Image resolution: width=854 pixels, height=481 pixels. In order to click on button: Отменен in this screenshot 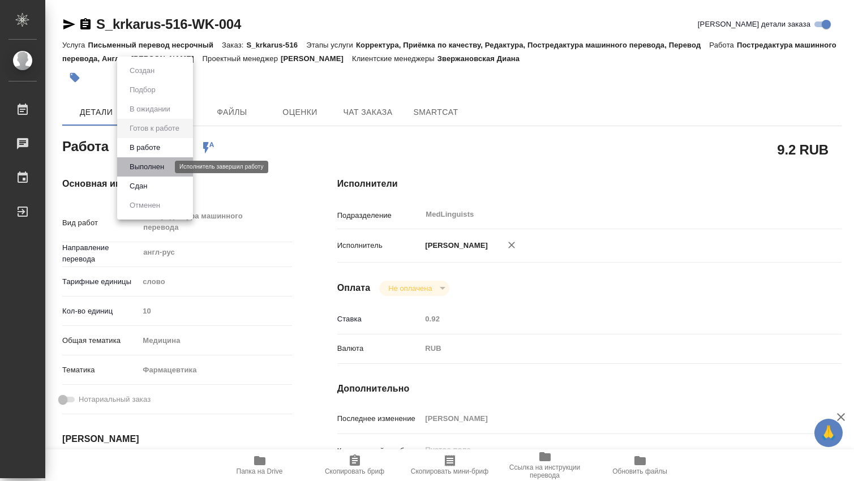, I will do `click(145, 205)`.